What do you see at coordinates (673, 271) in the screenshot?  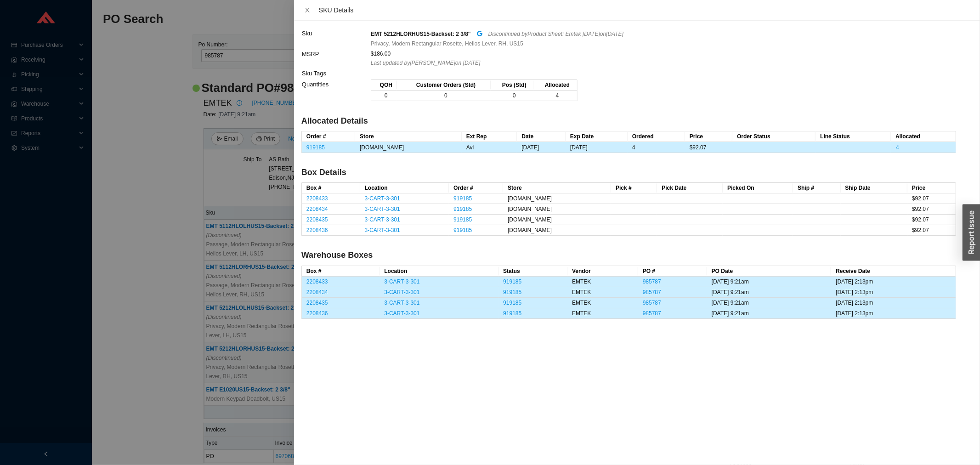 I see `th: PO #` at bounding box center [673, 271].